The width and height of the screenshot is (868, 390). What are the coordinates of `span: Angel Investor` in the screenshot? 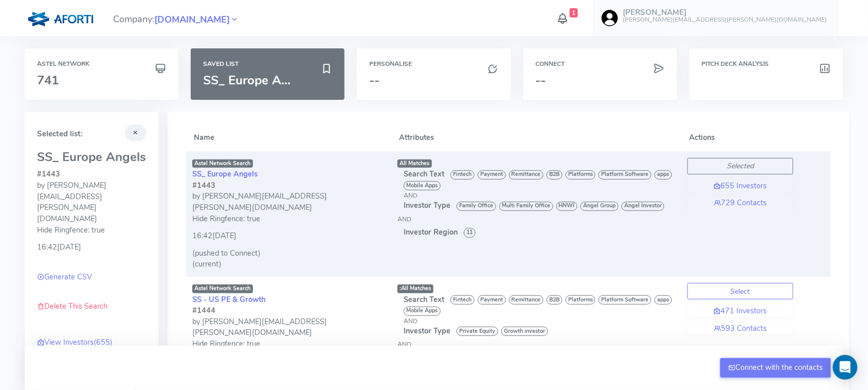 It's located at (643, 207).